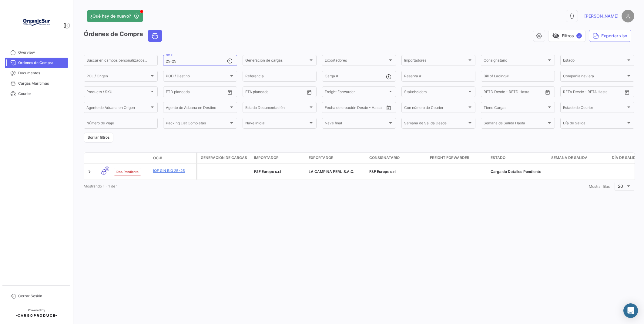  I want to click on span: Mostrar filas, so click(599, 186).